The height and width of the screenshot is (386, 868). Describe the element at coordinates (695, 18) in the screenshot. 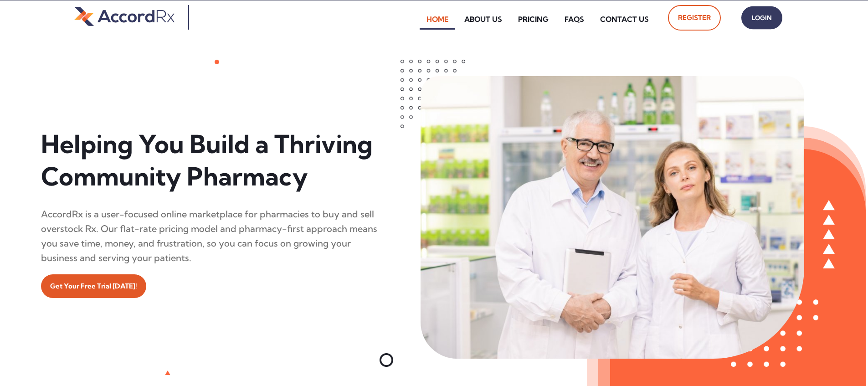

I see `span: Register` at that location.